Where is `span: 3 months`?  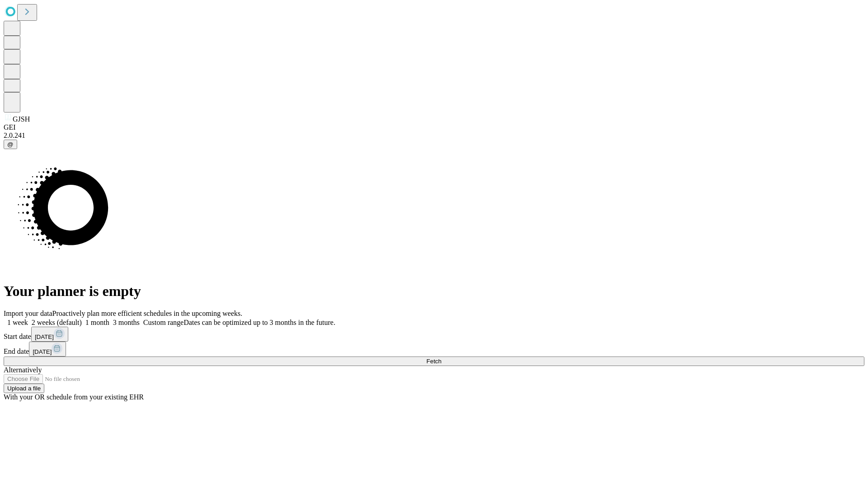 span: 3 months is located at coordinates (126, 322).